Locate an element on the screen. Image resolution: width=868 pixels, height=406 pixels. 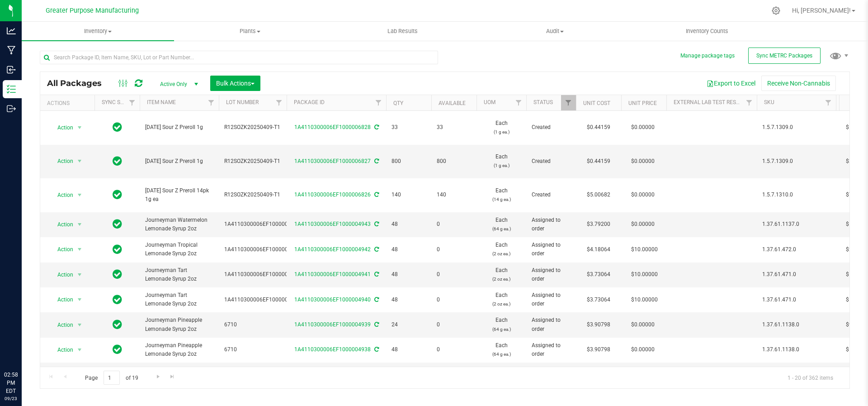
button: Sync METRC Packages is located at coordinates (784, 55).